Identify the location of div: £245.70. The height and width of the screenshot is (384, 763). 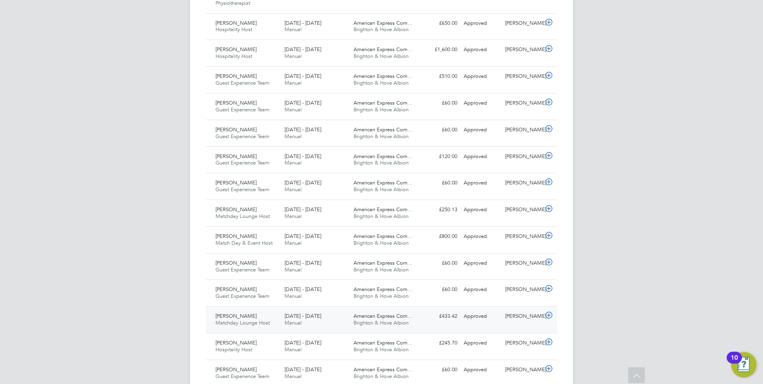
(440, 343).